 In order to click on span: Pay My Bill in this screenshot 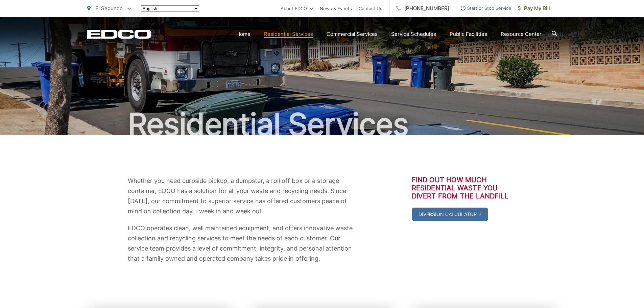, I will do `click(534, 8)`.